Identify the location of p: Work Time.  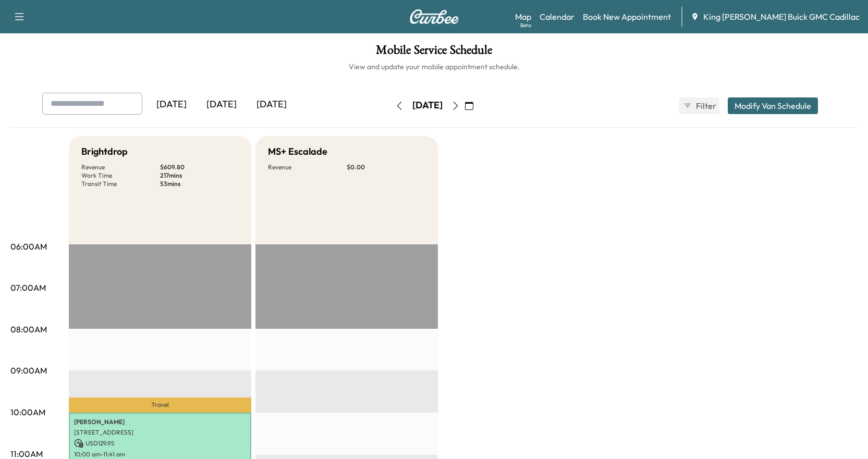
(120, 175).